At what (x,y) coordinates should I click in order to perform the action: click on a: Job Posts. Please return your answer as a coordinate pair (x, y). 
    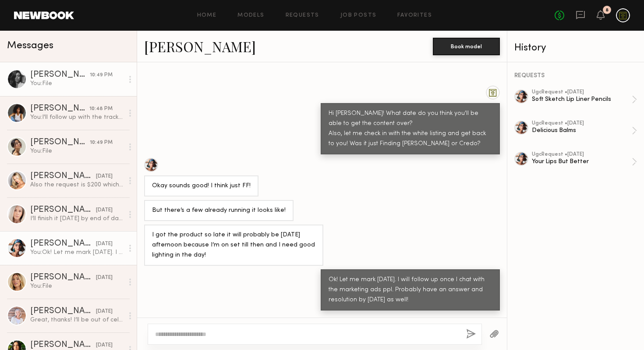
    Looking at the image, I should click on (359, 16).